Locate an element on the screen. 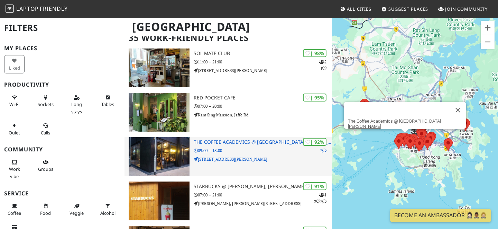 The height and width of the screenshot is (229, 498). span: Long stays is located at coordinates (76, 108).